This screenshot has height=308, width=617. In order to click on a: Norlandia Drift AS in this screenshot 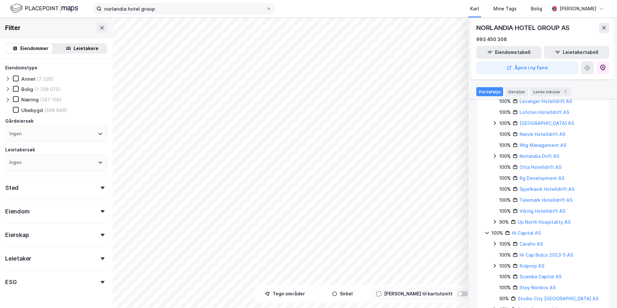, I will do `click(539, 156)`.